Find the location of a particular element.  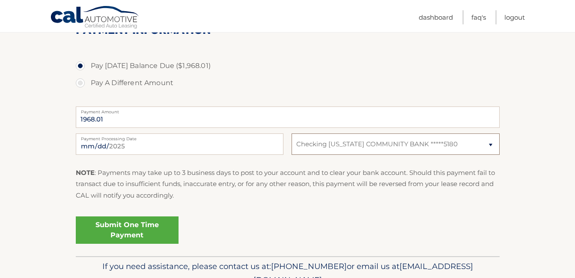

label: Payment Amount is located at coordinates (288, 110).